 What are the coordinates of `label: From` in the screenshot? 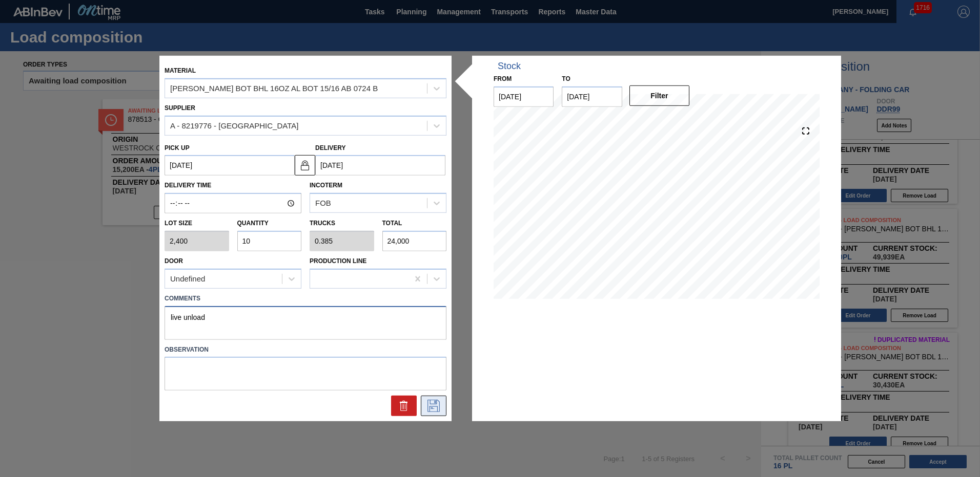 It's located at (503, 79).